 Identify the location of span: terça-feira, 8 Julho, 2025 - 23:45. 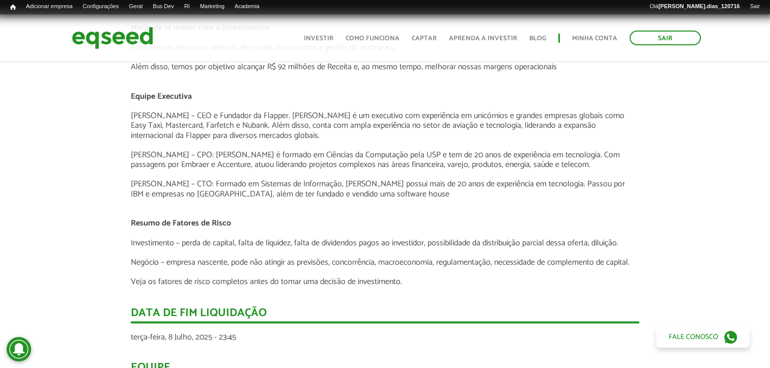
(183, 337).